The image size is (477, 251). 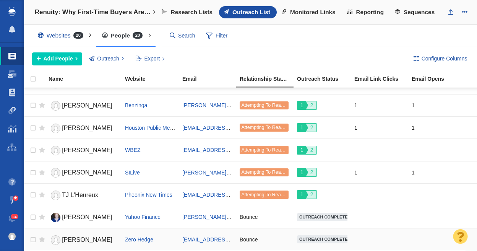 I want to click on a: Yahoo Finance, so click(x=143, y=217).